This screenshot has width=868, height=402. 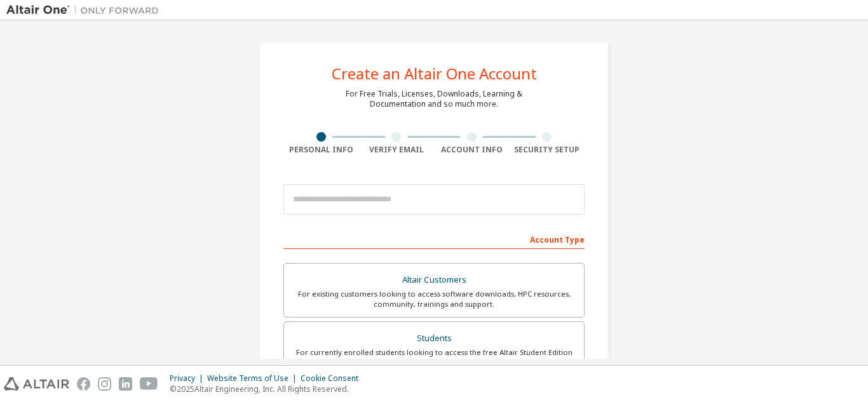 What do you see at coordinates (434, 300) in the screenshot?
I see `div: For existing customers looking to access software downloads, HPC resources, community, trainings ...` at bounding box center [434, 300].